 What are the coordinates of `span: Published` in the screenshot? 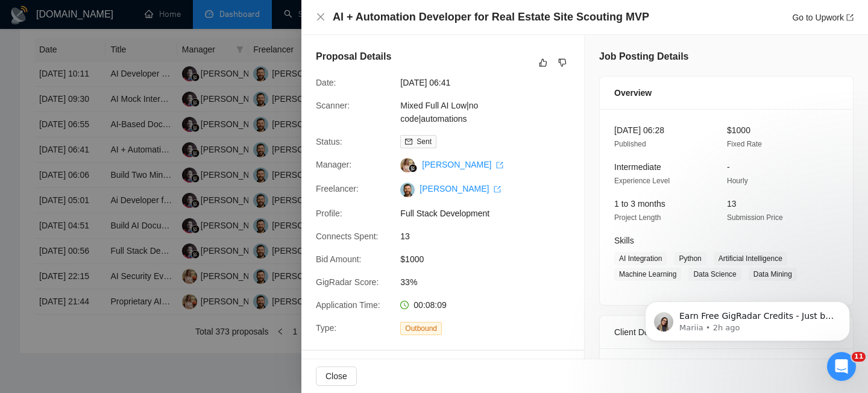 It's located at (630, 144).